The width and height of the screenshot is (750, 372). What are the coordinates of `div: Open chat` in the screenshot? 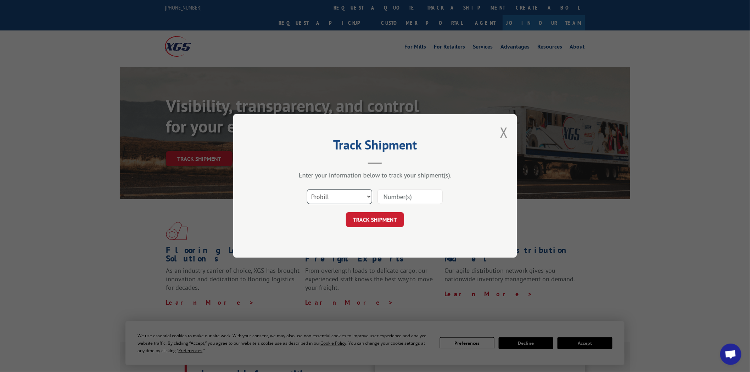 It's located at (731, 354).